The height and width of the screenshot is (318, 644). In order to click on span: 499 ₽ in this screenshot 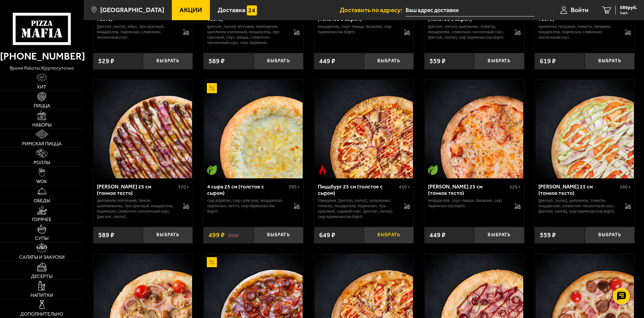, I will do `click(217, 235)`.